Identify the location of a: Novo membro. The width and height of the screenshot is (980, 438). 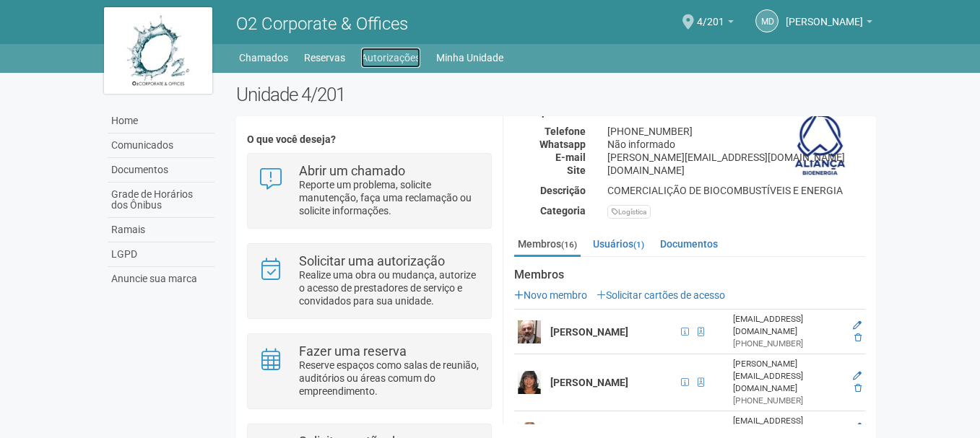
(550, 295).